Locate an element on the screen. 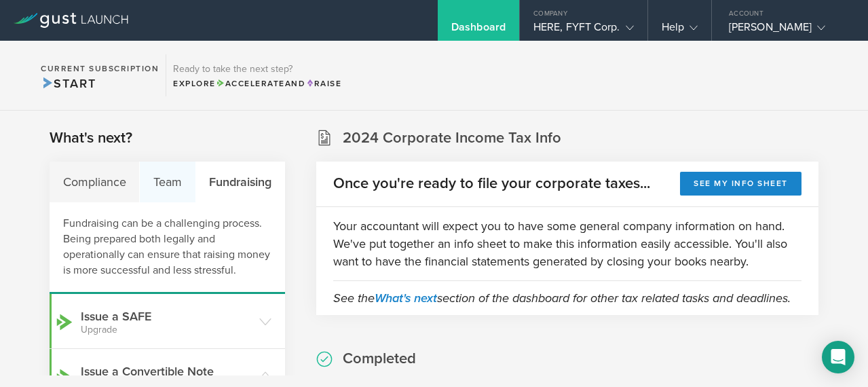 Image resolution: width=868 pixels, height=387 pixels. span: Raise is located at coordinates (323, 83).